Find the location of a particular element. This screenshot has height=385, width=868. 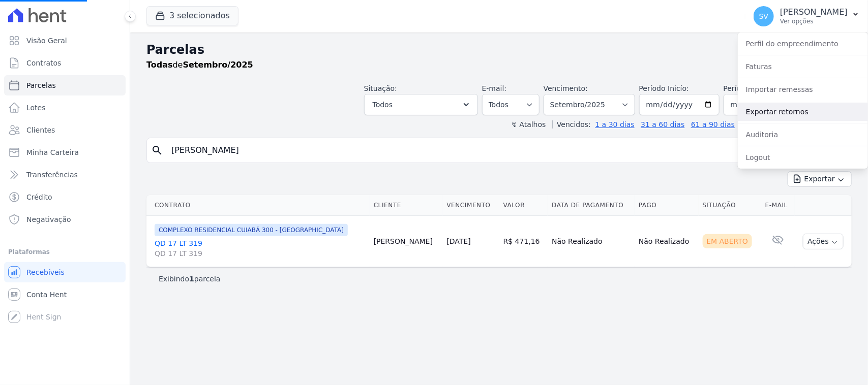

span: Conta Hent is located at coordinates (46, 295).